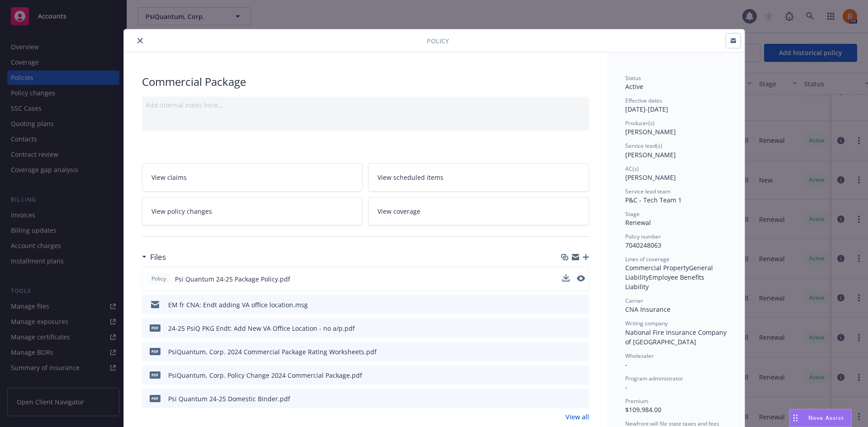 The height and width of the screenshot is (427, 868). What do you see at coordinates (140, 41) in the screenshot?
I see `button: close` at bounding box center [140, 41].